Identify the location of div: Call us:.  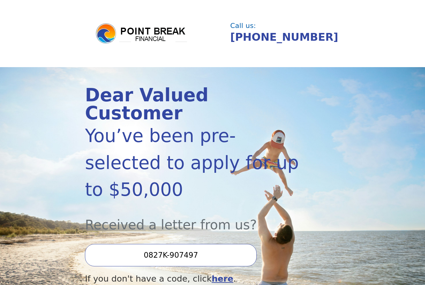
(283, 26).